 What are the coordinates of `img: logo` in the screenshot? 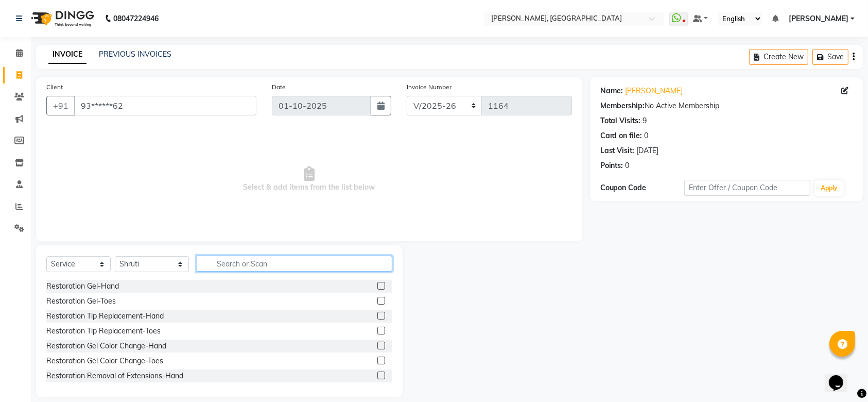 It's located at (61, 19).